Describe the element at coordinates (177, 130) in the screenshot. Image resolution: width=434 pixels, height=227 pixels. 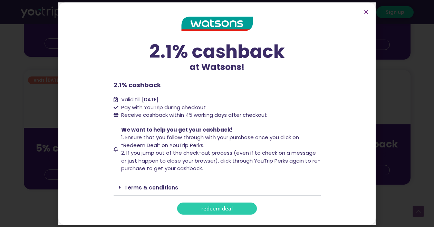
I see `span: We want to help you get your cashback!` at that location.